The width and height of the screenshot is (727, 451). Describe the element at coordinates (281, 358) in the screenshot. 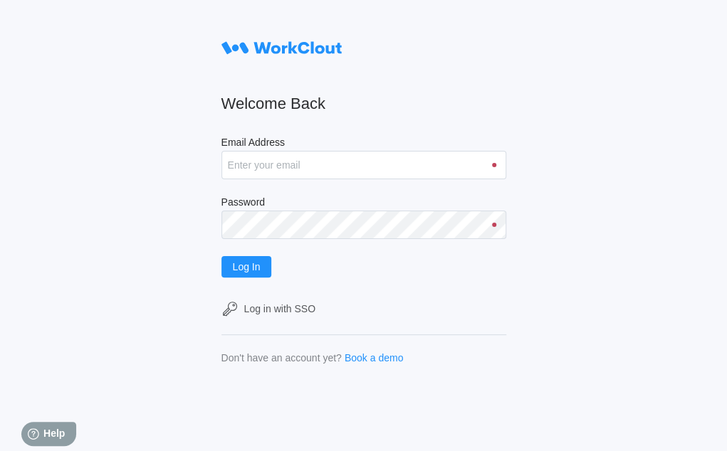

I see `div: Don't have an account yet?` at that location.